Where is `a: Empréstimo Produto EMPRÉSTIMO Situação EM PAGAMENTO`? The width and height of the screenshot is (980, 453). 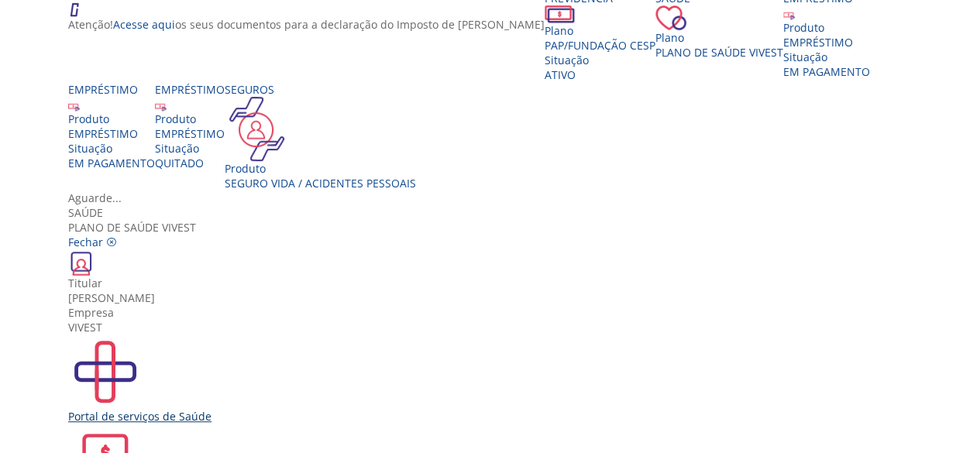
a: Empréstimo Produto EMPRÉSTIMO Situação EM PAGAMENTO is located at coordinates (111, 126).